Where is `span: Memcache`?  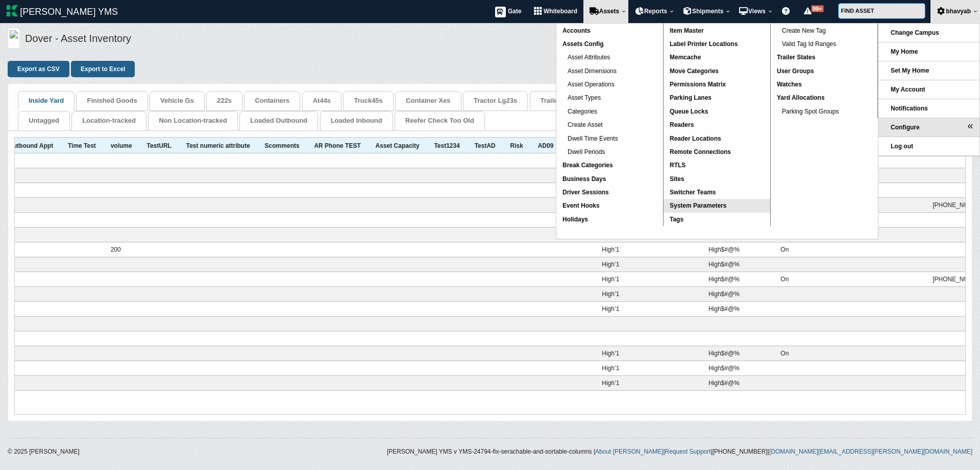
span: Memcache is located at coordinates (685, 57).